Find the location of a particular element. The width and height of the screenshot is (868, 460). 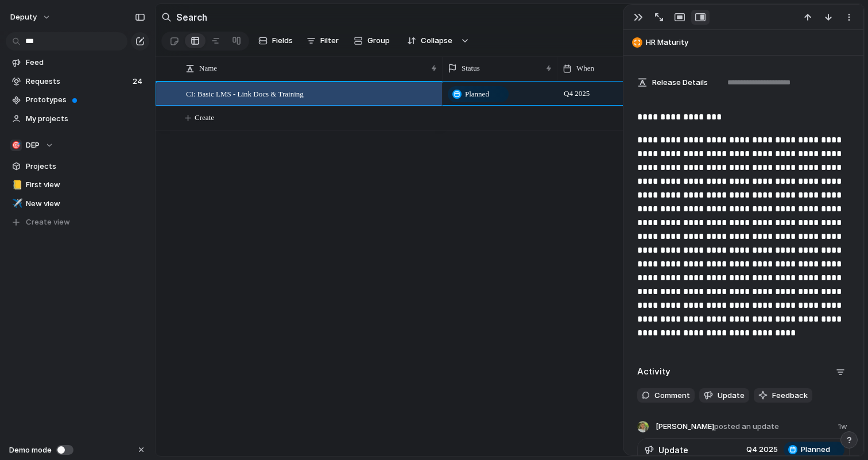

button: Feedback is located at coordinates (784, 396).